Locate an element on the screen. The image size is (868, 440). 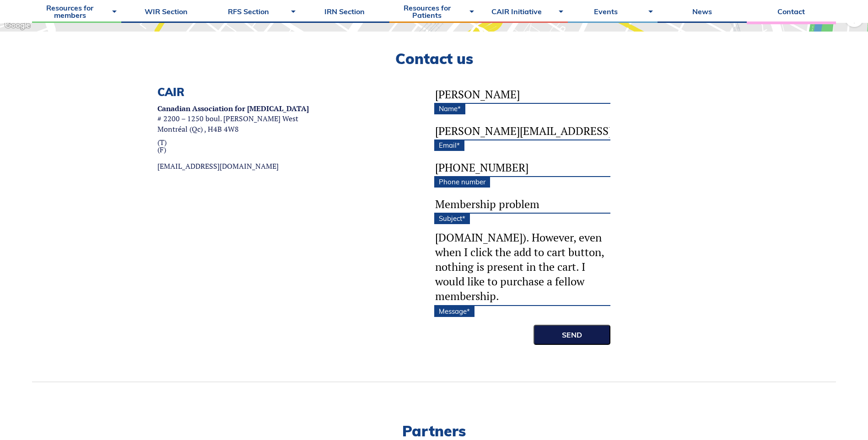
input: Send is located at coordinates (572, 335).